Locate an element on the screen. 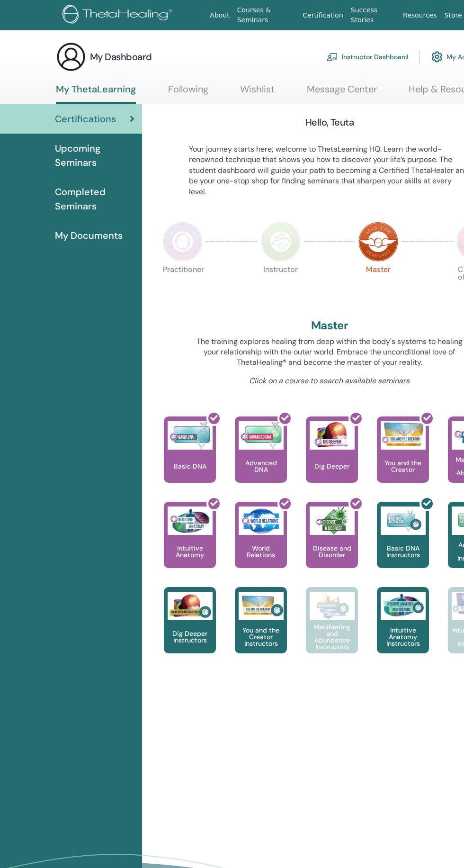 Image resolution: width=464 pixels, height=868 pixels. img: World Relations is located at coordinates (261, 521).